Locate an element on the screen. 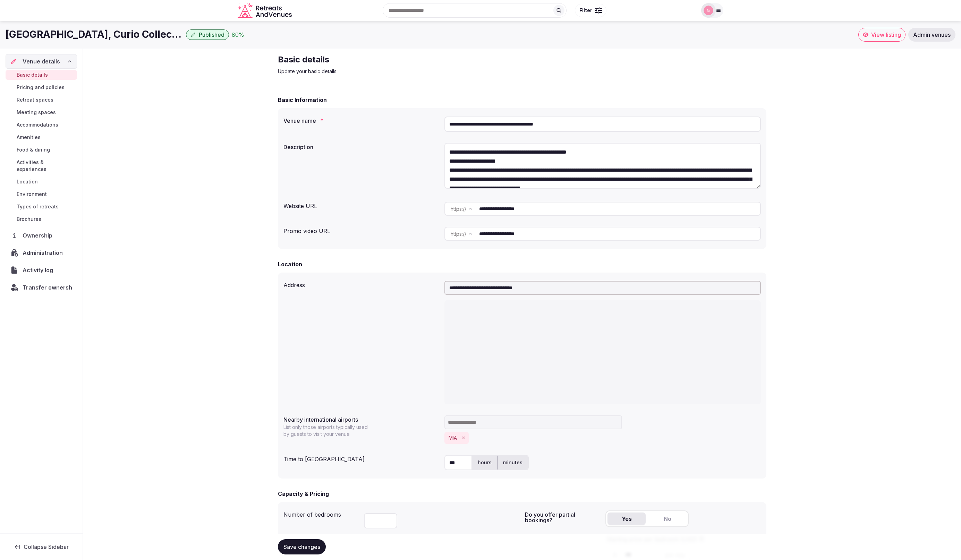 Image resolution: width=961 pixels, height=560 pixels. button: No is located at coordinates (667, 518).